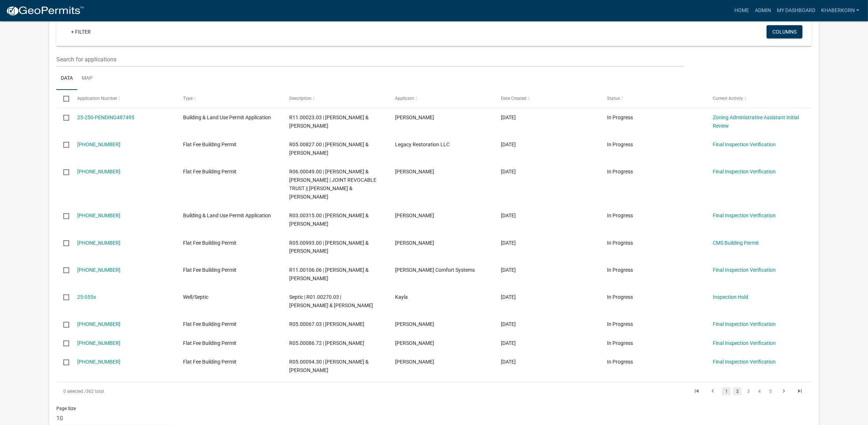 This screenshot has width=868, height=425. What do you see at coordinates (800, 391) in the screenshot?
I see `a: go to last page` at bounding box center [800, 391].